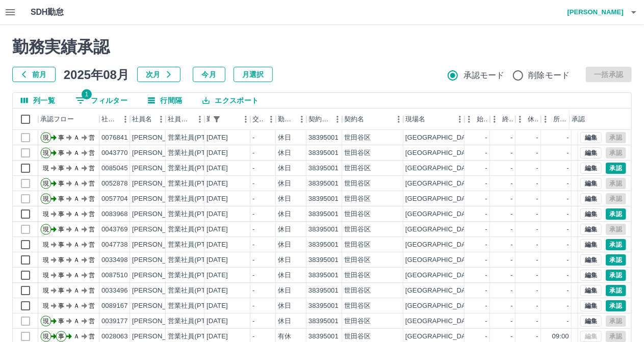 This screenshot has width=644, height=342. I want to click on button: エクスポート, so click(230, 101).